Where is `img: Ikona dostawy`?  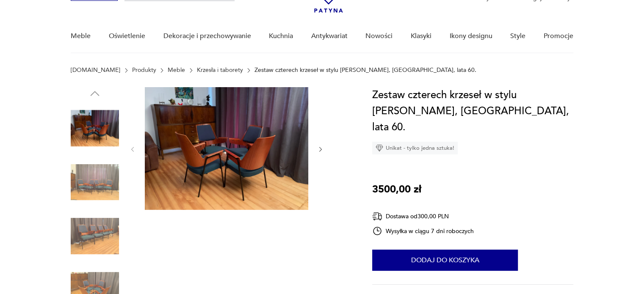
img: Ikona dostawy is located at coordinates (377, 217).